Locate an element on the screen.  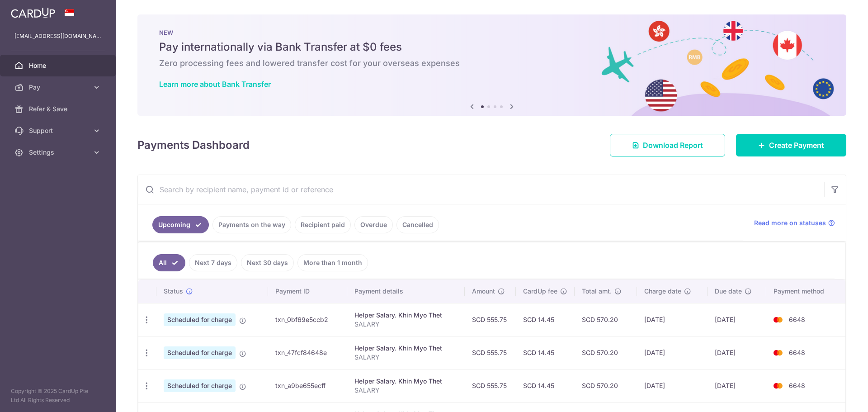
th: Payment details is located at coordinates (406, 291).